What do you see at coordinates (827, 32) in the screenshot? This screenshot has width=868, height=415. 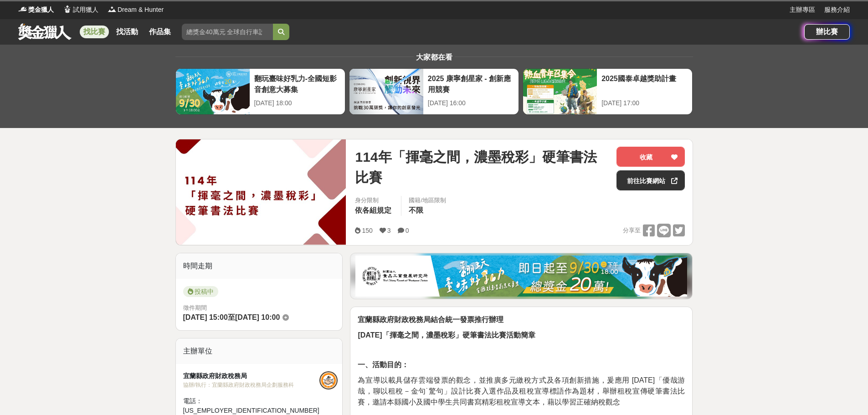 I see `a: 辦比賽` at bounding box center [827, 32].